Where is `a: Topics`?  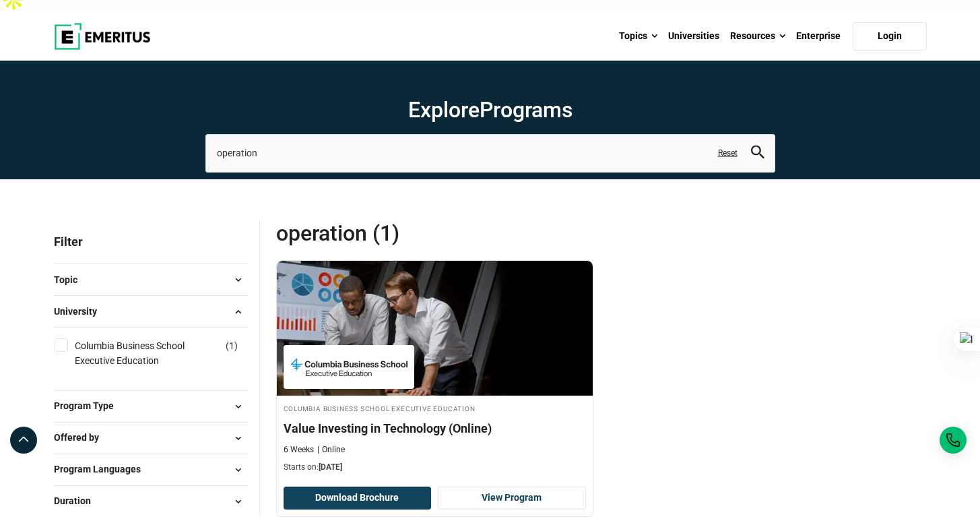 a: Topics is located at coordinates (637, 37).